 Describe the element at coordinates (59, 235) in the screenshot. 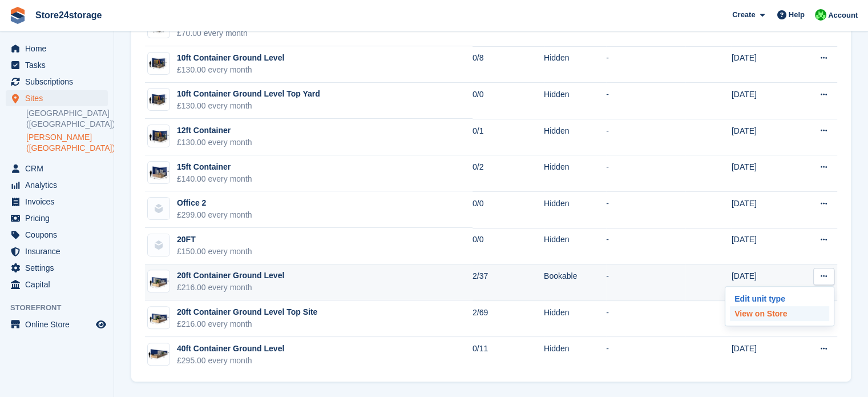

I see `span: Coupons` at that location.